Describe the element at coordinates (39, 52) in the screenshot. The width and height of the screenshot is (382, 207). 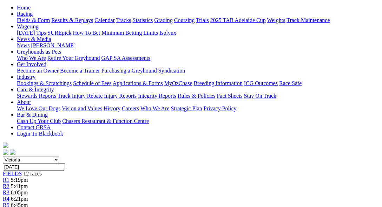
I see `a: Greyhounds as Pets` at that location.